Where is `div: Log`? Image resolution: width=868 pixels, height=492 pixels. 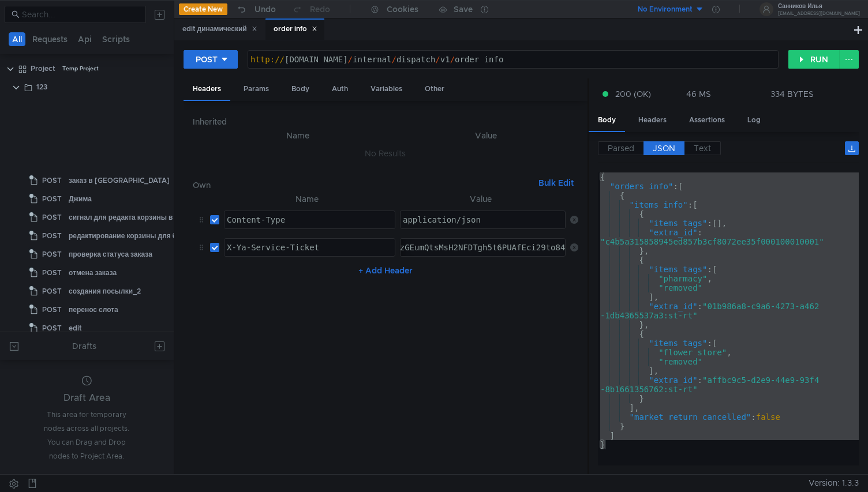 div: Log is located at coordinates (754, 120).